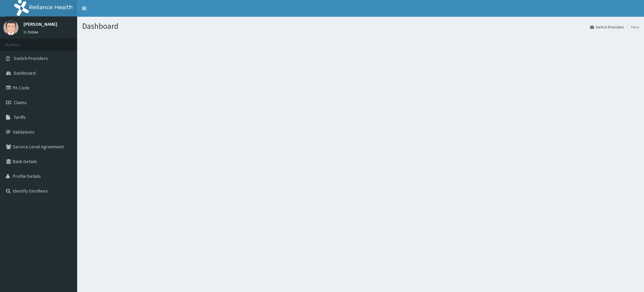 The width and height of the screenshot is (644, 292). What do you see at coordinates (632, 27) in the screenshot?
I see `li: Here` at bounding box center [632, 27].